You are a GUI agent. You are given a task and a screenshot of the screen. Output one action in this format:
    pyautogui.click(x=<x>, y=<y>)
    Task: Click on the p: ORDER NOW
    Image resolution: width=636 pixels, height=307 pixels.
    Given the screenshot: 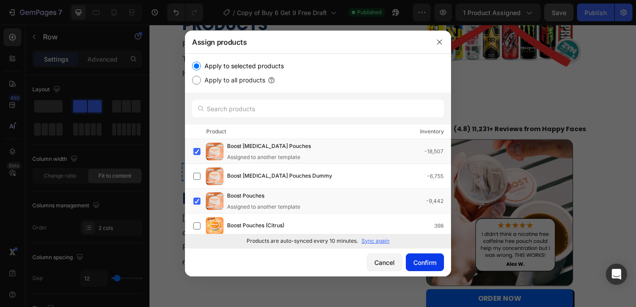 What is the action you would take?
    pyautogui.click(x=383, y=300)
    